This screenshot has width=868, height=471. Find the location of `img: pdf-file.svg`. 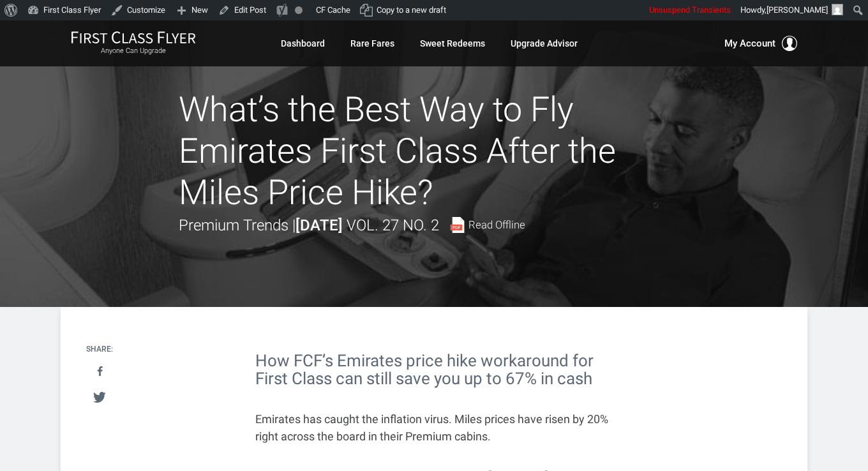

img: pdf-file.svg is located at coordinates (457, 225).